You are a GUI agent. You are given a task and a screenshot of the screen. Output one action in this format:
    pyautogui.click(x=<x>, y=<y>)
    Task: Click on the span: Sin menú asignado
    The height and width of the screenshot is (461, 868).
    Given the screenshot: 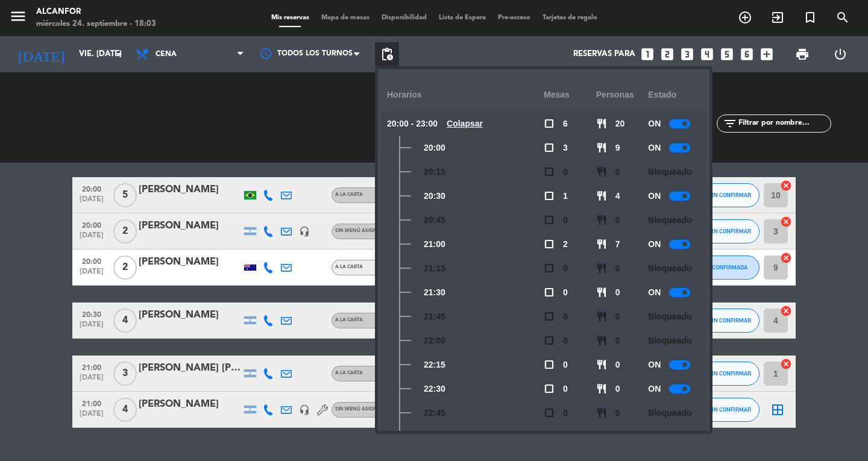 What is the action you would take?
    pyautogui.click(x=362, y=409)
    